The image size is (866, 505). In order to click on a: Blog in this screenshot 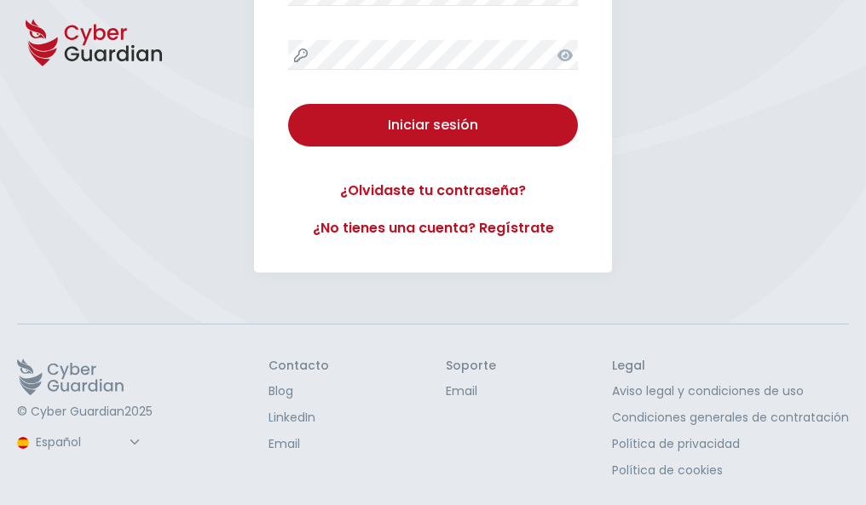, I will do `click(298, 391)`.